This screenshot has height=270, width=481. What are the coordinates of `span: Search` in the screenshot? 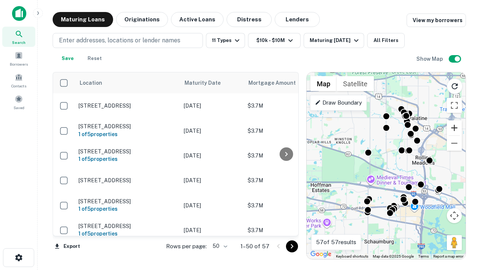 It's located at (19, 42).